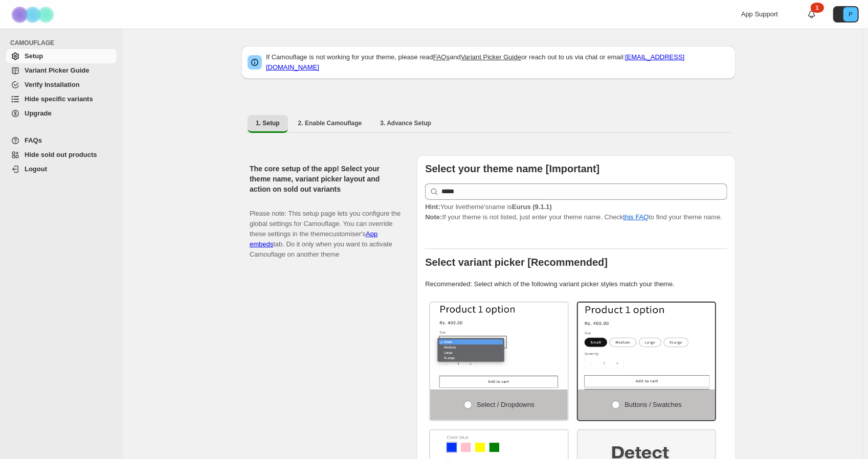  I want to click on span: Upgrade, so click(38, 113).